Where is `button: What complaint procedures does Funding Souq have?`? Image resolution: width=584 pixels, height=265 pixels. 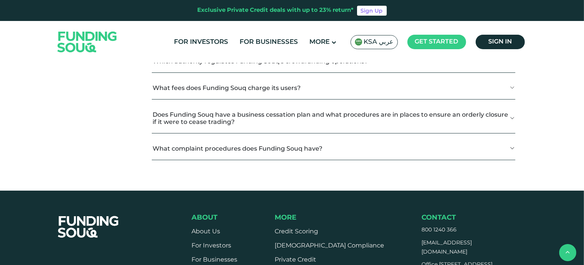 button: What complaint procedures does Funding Souq have? is located at coordinates (333, 148).